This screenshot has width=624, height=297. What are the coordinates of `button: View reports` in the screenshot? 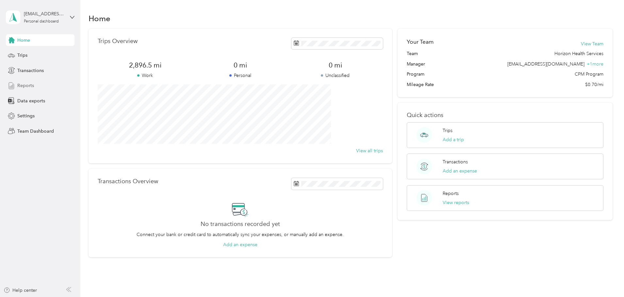 It's located at (455, 203).